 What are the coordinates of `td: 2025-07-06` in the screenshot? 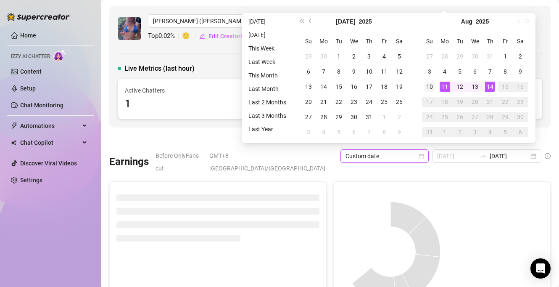 It's located at (309, 72).